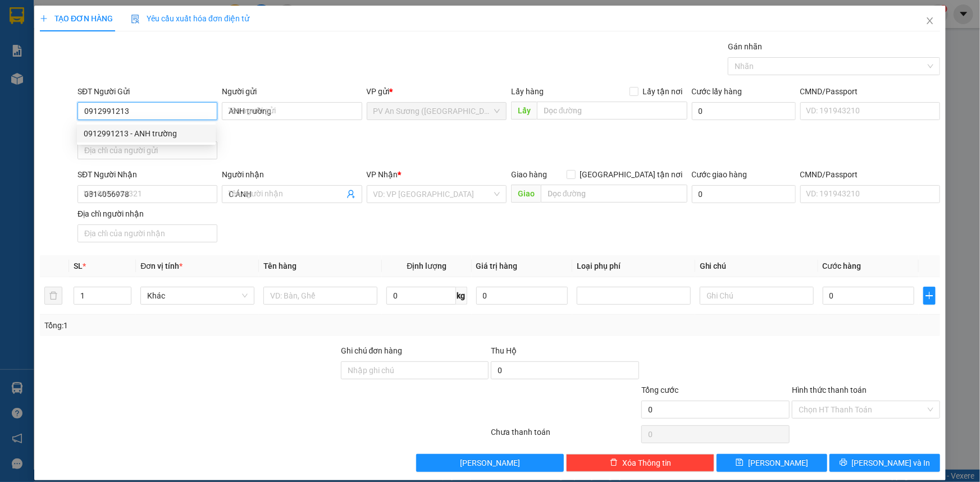 Image resolution: width=980 pixels, height=482 pixels. Describe the element at coordinates (633, 266) in the screenshot. I see `th: Loại phụ phí` at that location.